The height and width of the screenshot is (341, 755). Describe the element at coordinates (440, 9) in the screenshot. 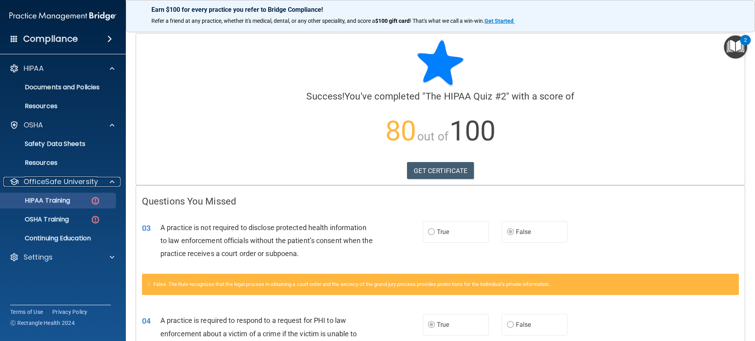

I see `p: Earn $100 for every practice you refer to Bridge Compliance!` at that location.